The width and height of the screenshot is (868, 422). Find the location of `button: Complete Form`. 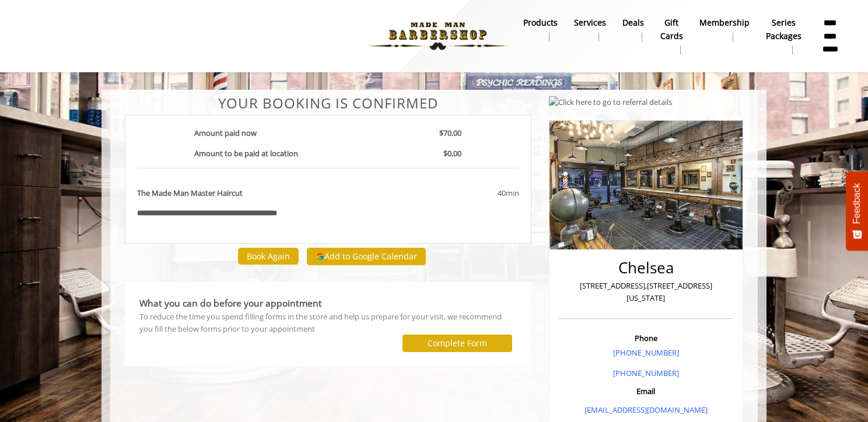

button: Complete Form is located at coordinates (457, 343).